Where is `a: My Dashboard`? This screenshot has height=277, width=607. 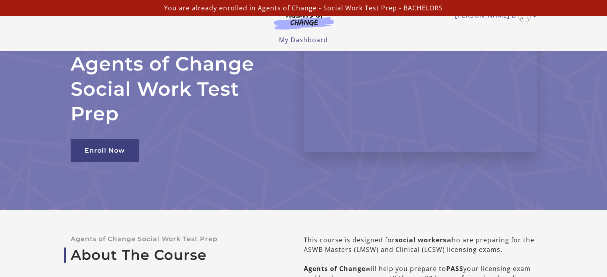
a: My Dashboard is located at coordinates (303, 40).